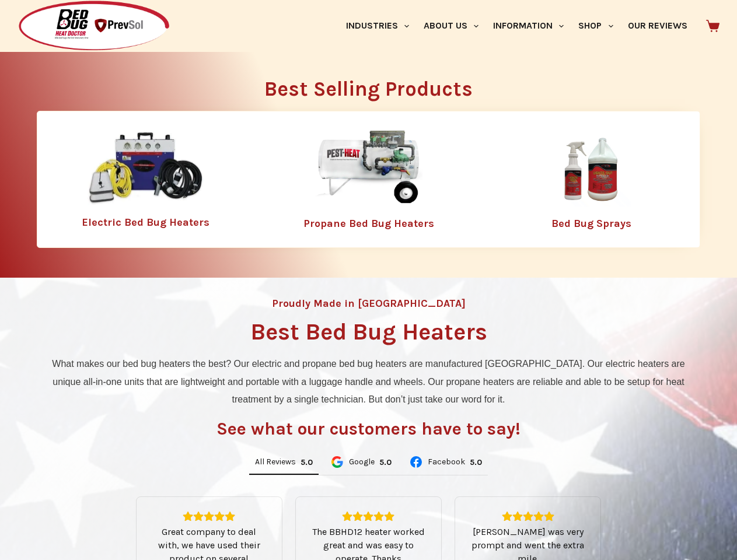 The image size is (737, 560). I want to click on h1: Best Bed Bug Heaters, so click(368, 332).